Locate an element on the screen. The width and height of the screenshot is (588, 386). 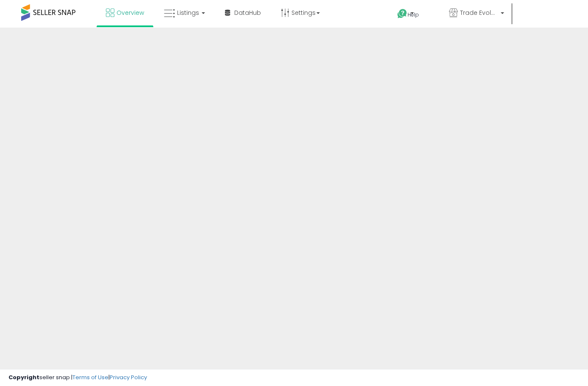
strong: Copyright is located at coordinates (24, 377).